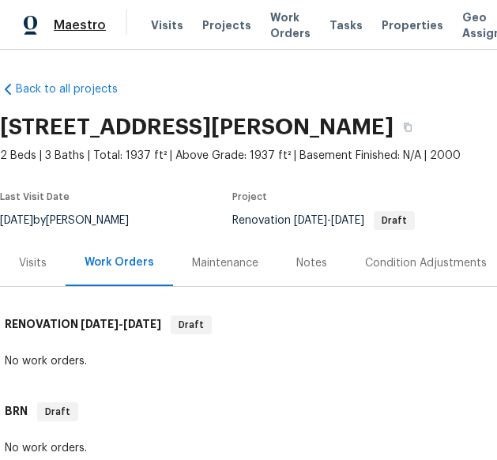  What do you see at coordinates (83, 325) in the screenshot?
I see `h6: RENOVATION` at bounding box center [83, 325].